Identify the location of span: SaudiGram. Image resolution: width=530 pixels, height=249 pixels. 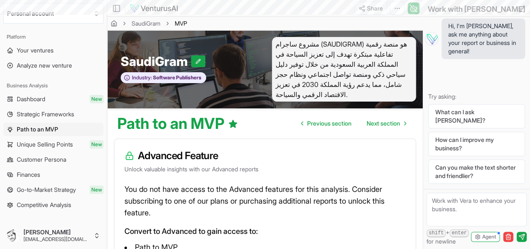
(156, 61).